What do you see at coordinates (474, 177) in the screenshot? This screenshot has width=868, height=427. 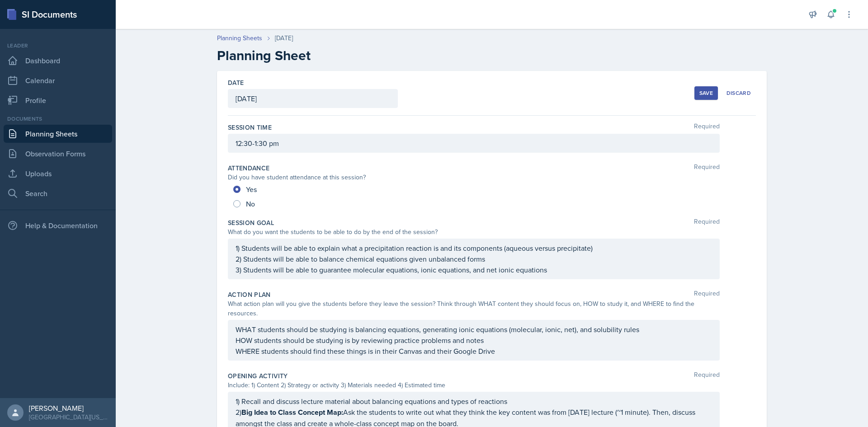 I see `div: Did you have student attendance at this session?` at bounding box center [474, 177].